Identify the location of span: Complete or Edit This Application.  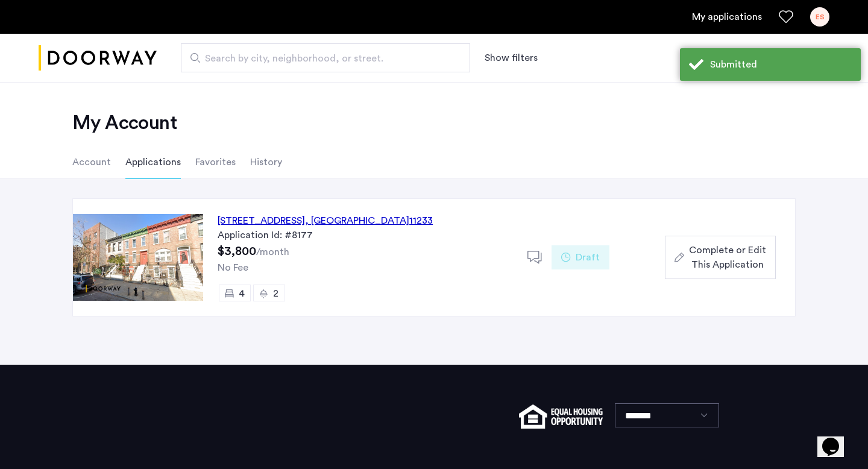
(728, 257).